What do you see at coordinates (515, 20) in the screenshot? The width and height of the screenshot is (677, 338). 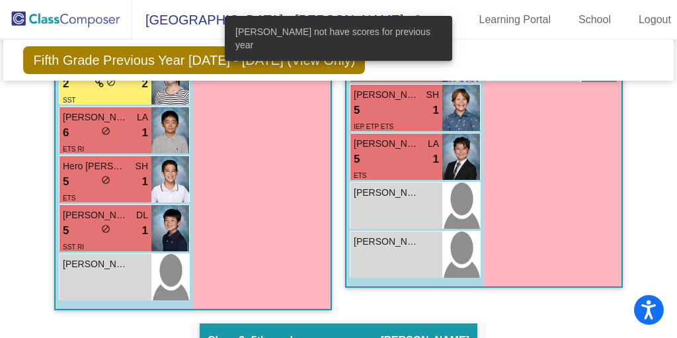 I see `a: Learning Portal` at bounding box center [515, 20].